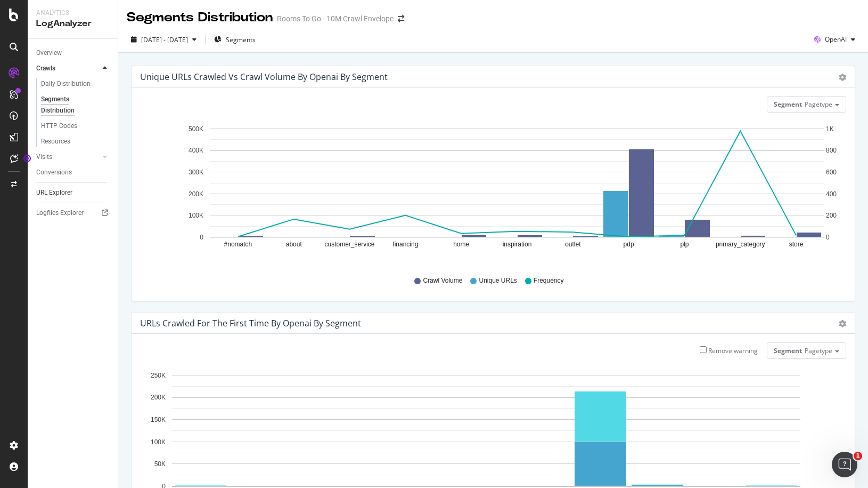  Describe the element at coordinates (73, 192) in the screenshot. I see `a: URL Explorer` at that location.